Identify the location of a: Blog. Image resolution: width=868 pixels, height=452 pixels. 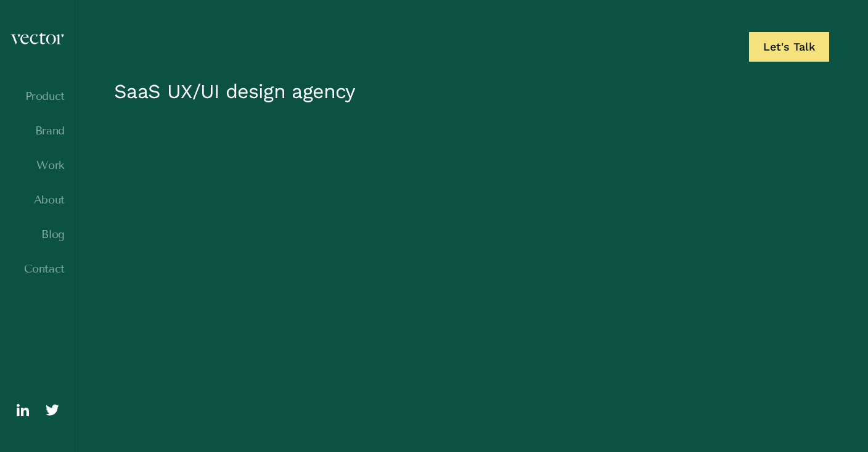
(37, 235).